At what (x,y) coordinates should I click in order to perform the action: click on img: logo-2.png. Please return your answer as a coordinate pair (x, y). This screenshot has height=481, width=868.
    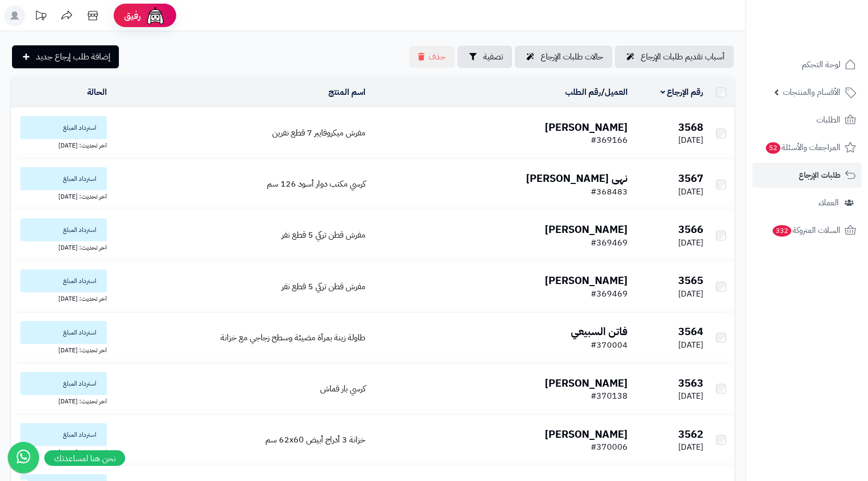
    Looking at the image, I should click on (827, 38).